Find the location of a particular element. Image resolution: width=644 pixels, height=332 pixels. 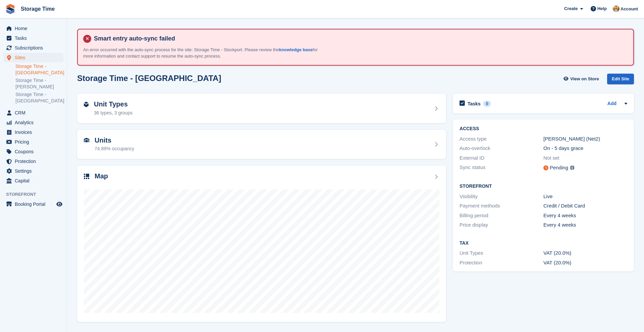

div: 0 is located at coordinates (487, 103).